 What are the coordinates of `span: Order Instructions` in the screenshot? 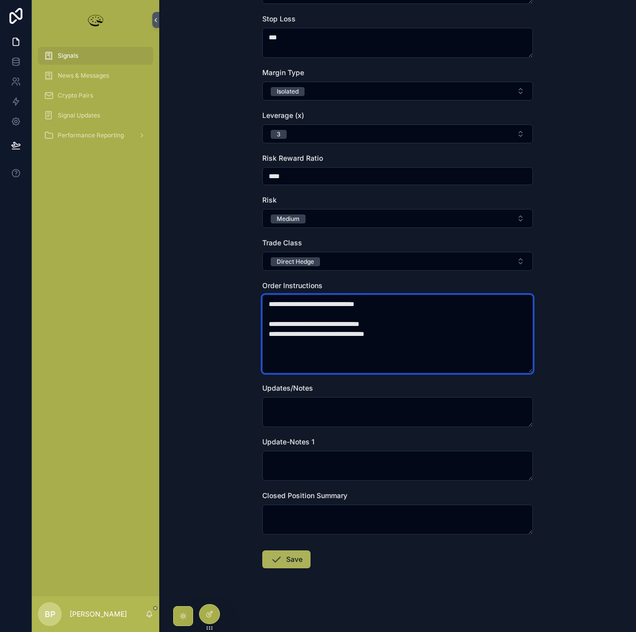 It's located at (292, 285).